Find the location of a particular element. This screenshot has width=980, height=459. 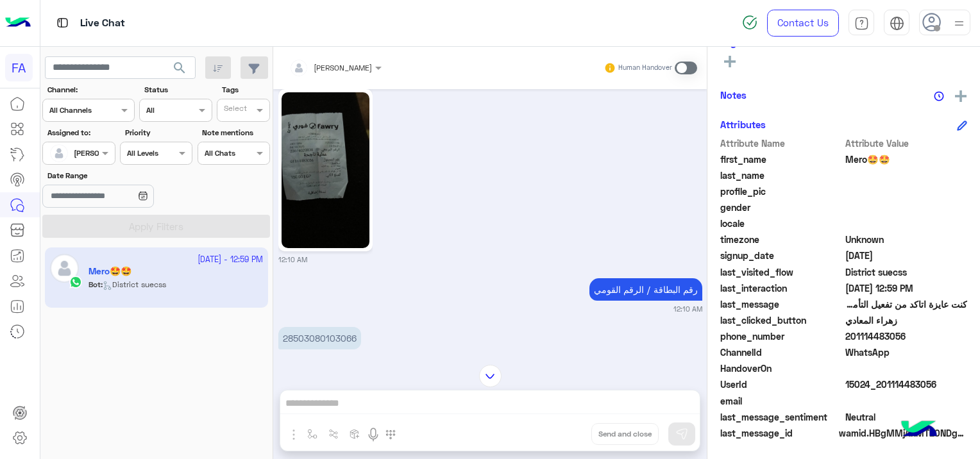

span: last_message_id is located at coordinates (779, 433).